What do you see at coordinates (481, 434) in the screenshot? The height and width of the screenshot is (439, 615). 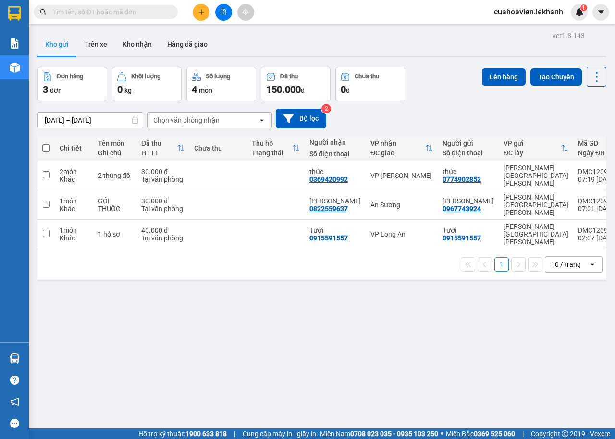 I see `span: Miền Bắc` at bounding box center [481, 434].